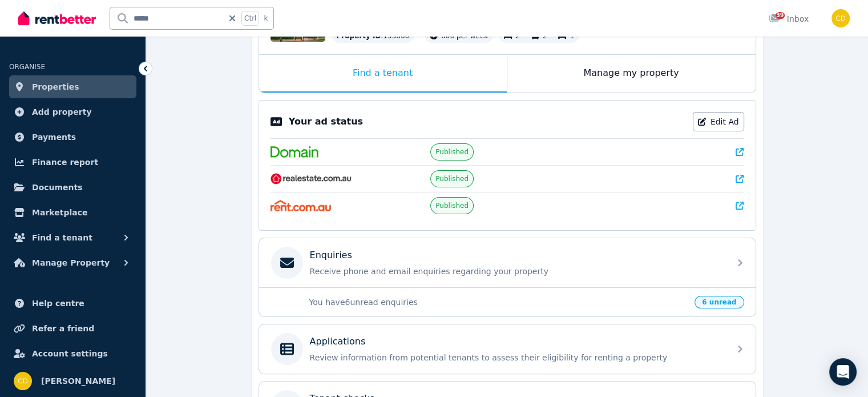  Describe the element at coordinates (507, 263) in the screenshot. I see `a: EnquiriesReceive phone and email enquiries regarding your property` at that location.